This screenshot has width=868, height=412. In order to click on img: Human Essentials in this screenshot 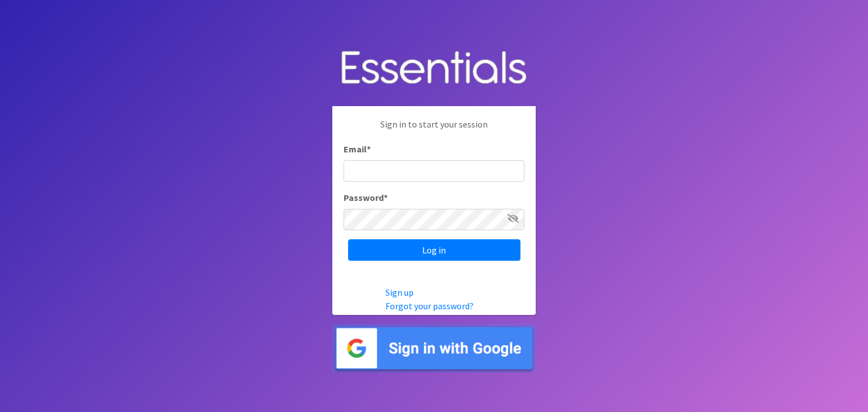, I will do `click(434, 68)`.